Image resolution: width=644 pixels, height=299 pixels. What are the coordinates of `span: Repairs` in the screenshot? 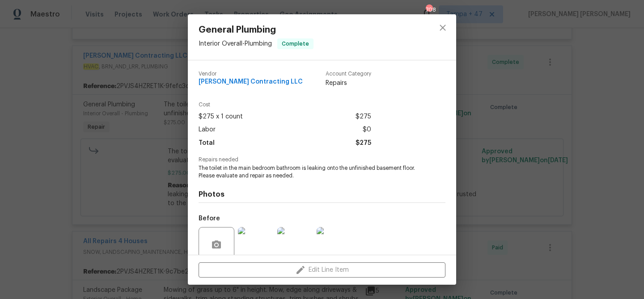 It's located at (349, 83).